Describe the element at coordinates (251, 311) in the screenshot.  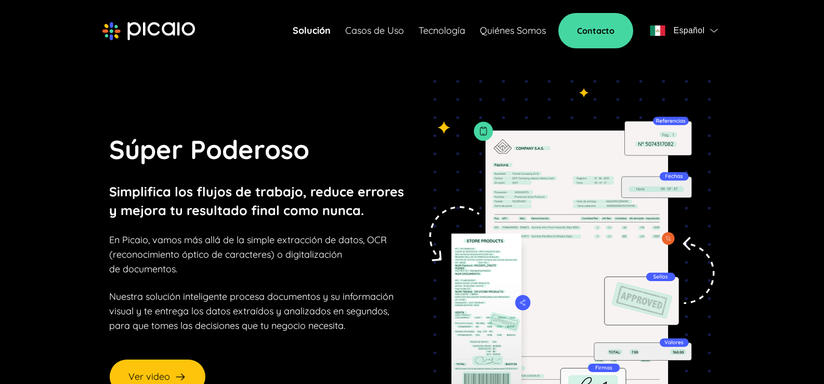
I see `p: Nuestra solución inteligente procesa documentos y su información visual y te entrega los datos ex...` at that location.